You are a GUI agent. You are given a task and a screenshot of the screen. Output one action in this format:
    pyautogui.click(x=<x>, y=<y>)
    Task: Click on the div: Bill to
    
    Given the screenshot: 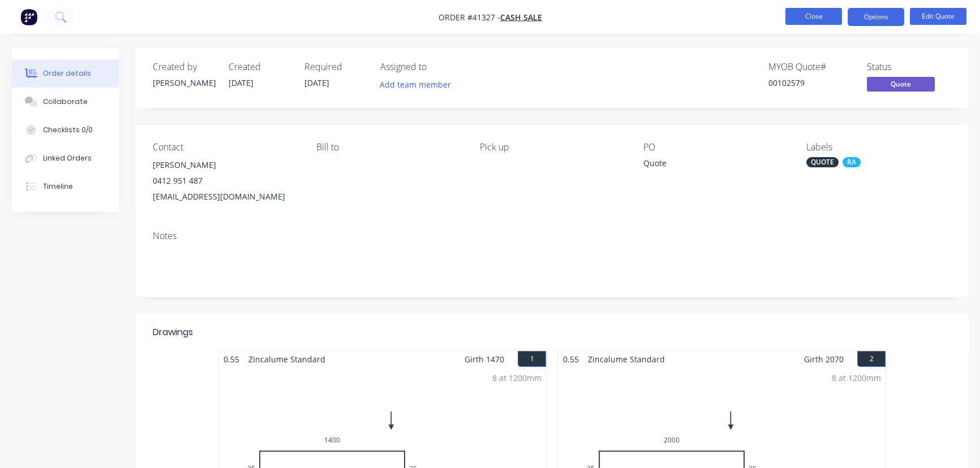 What is the action you would take?
    pyautogui.click(x=389, y=147)
    